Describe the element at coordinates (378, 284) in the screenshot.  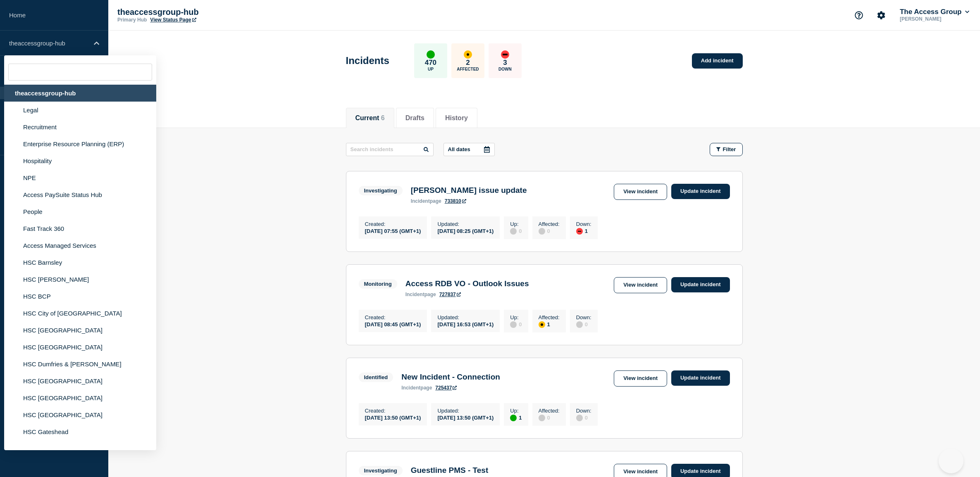
I see `span: Monitoring` at that location.